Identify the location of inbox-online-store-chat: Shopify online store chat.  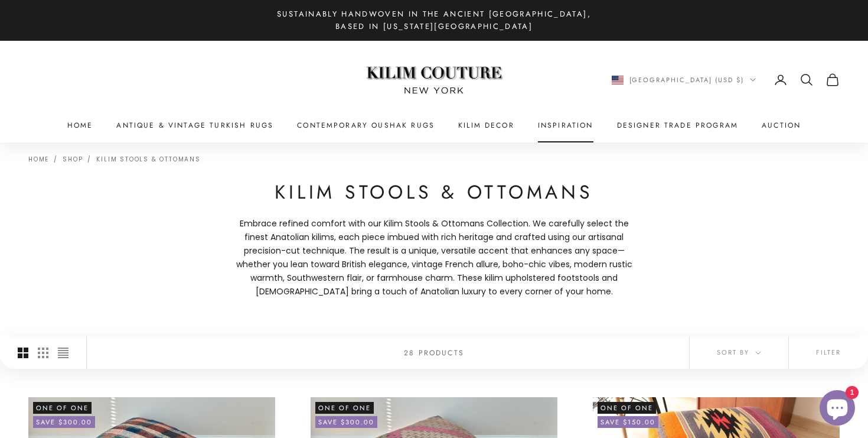
(837, 409).